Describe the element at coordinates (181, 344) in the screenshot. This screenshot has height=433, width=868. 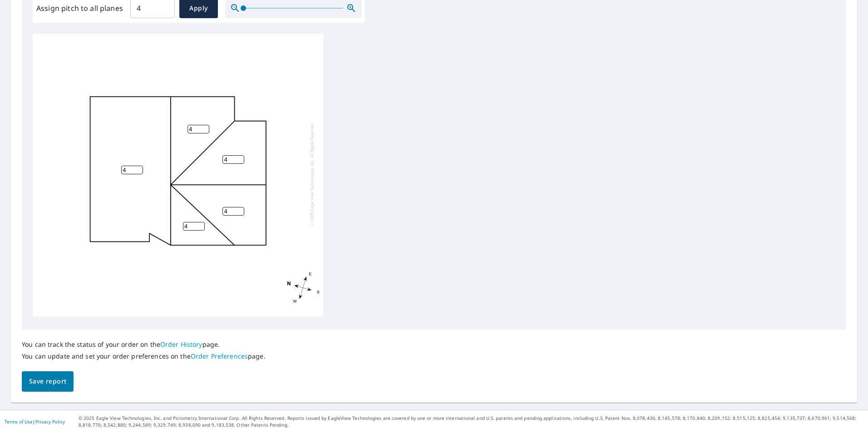
I see `a: Order History` at that location.